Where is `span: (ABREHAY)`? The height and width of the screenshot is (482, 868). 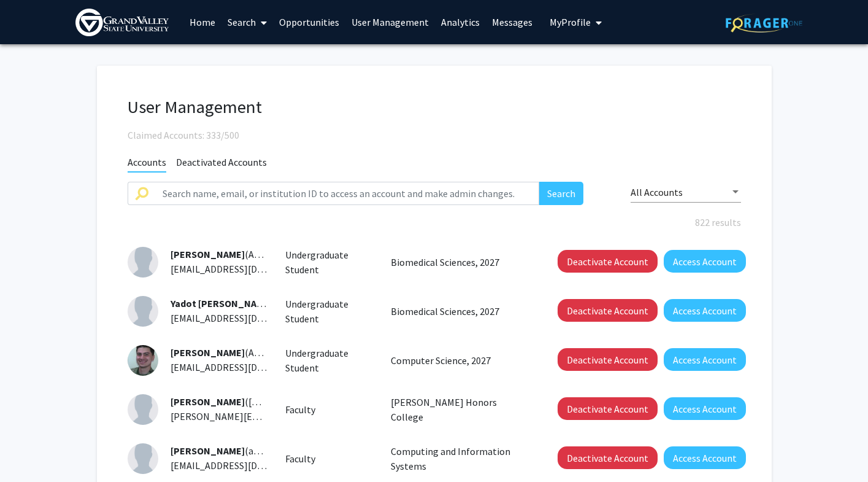
span: (ABREHAY) is located at coordinates (245, 303).